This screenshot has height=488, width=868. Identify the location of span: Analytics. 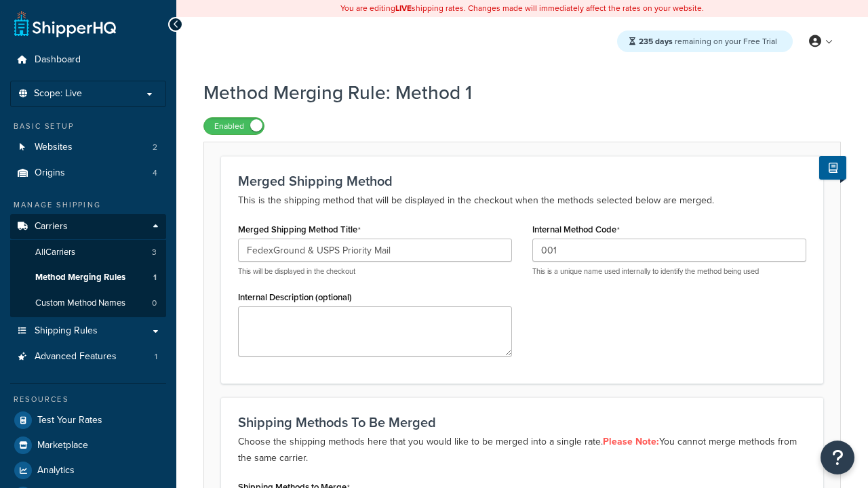
(56, 470).